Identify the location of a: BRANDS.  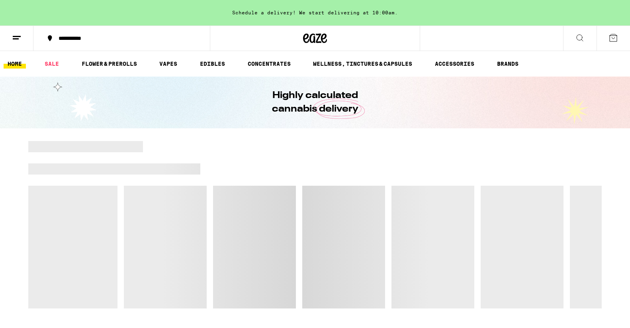
(508, 64).